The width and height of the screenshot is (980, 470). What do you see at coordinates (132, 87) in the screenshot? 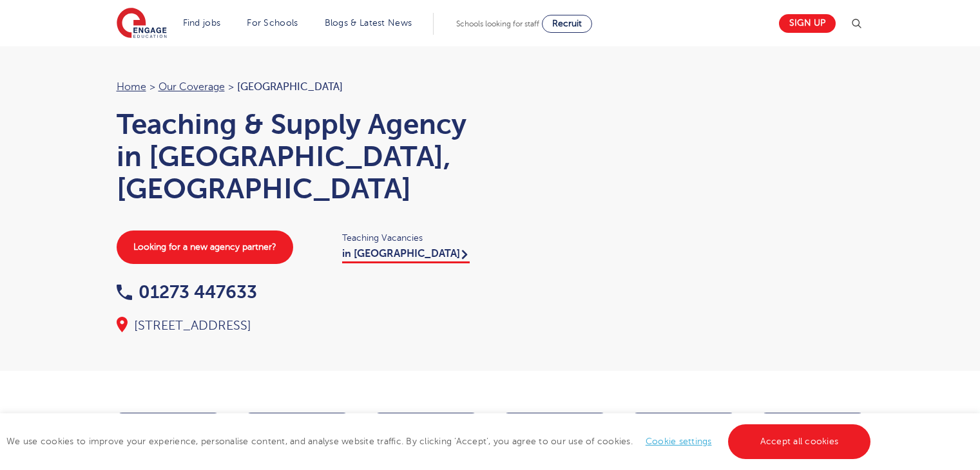
I see `a: Home` at bounding box center [132, 87].